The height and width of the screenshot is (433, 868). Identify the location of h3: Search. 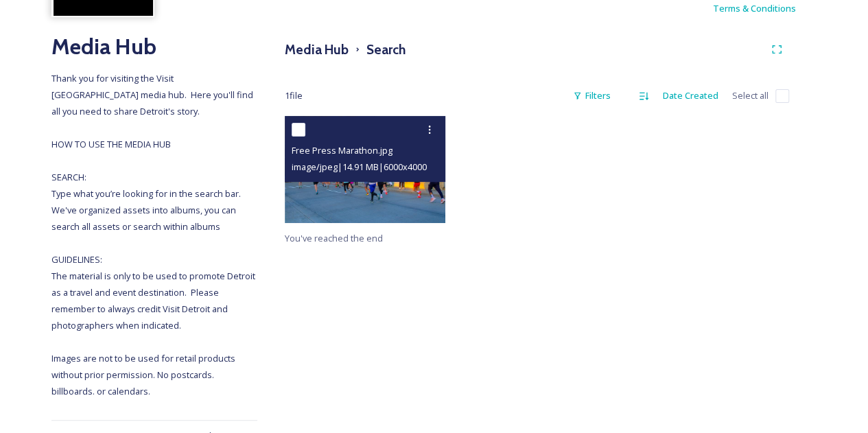
(385, 49).